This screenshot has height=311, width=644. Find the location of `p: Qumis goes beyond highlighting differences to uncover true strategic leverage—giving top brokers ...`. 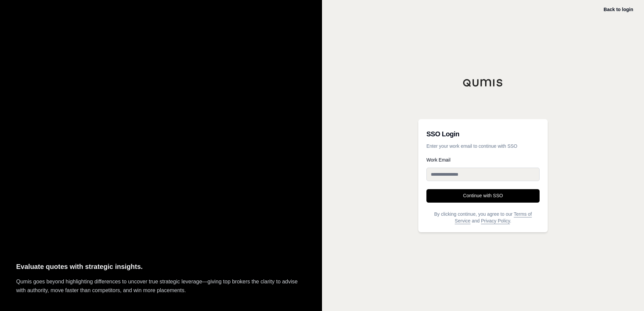

p: Qumis goes beyond highlighting differences to uncover true strategic leverage—giving top brokers ... is located at coordinates (161, 286).